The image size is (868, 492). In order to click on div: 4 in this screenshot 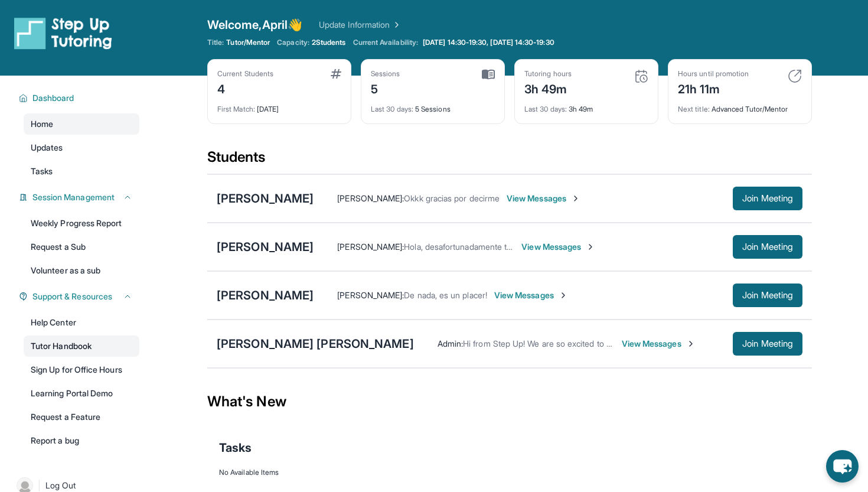, I will do `click(245, 88)`.